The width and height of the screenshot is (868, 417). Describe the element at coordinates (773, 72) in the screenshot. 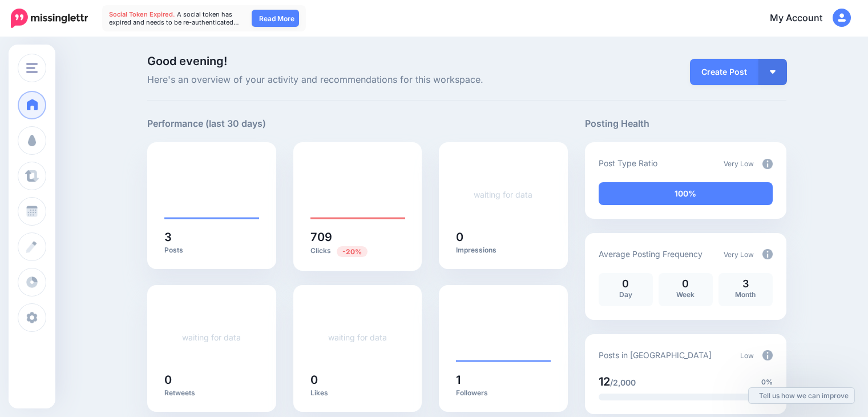

I see `img: arrow-down-white.png` at that location.